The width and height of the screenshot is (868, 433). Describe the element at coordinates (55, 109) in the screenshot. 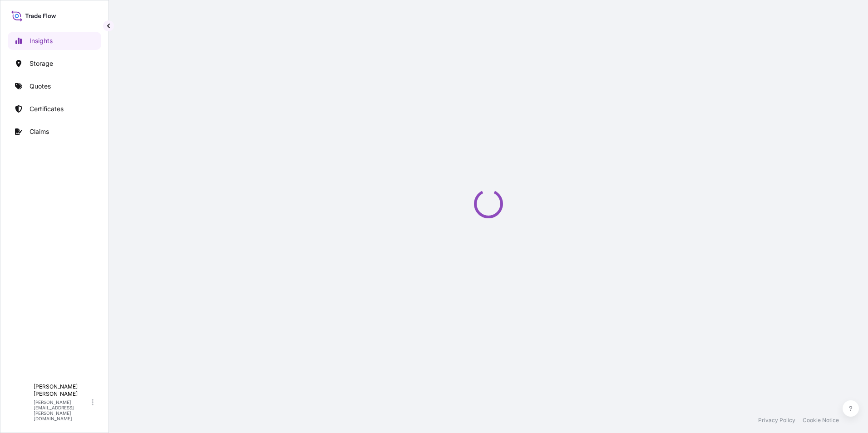

I see `a: Certificates` at that location.